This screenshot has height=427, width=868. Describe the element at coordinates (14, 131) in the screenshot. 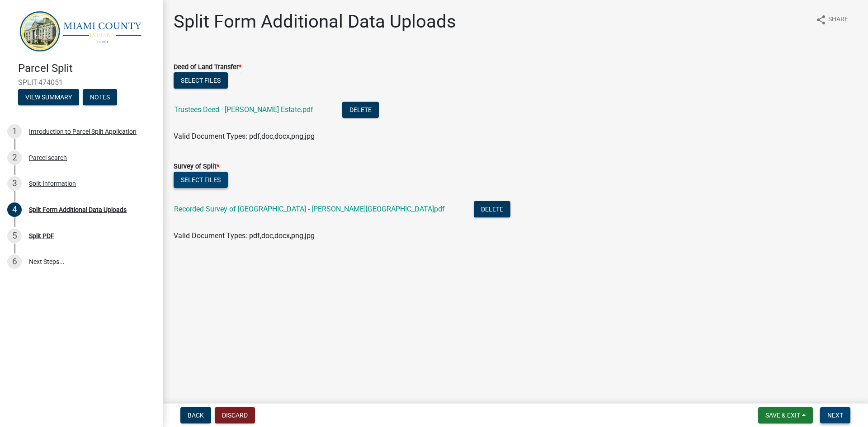

I see `div: 1` at that location.